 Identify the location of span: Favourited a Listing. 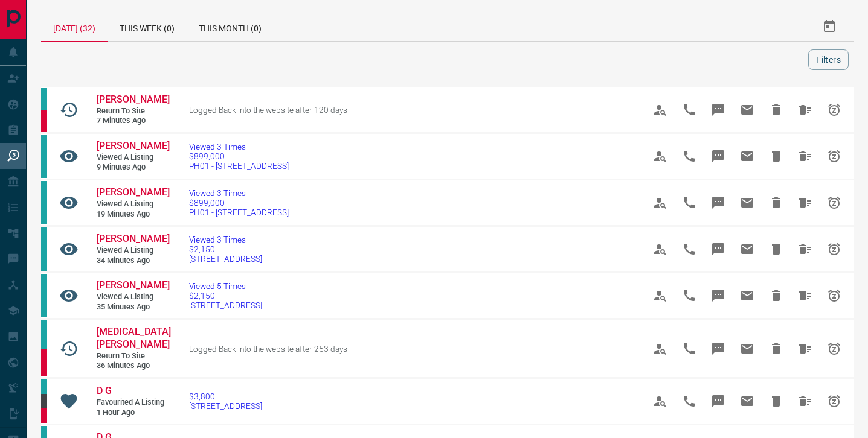
(133, 403).